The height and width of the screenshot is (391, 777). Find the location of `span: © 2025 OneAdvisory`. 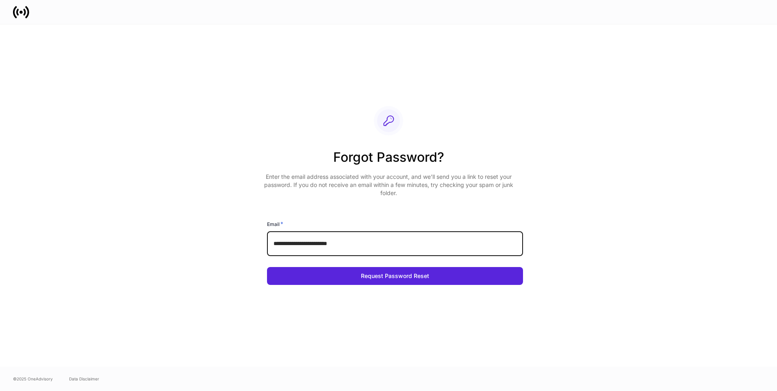

span: © 2025 OneAdvisory is located at coordinates (33, 379).